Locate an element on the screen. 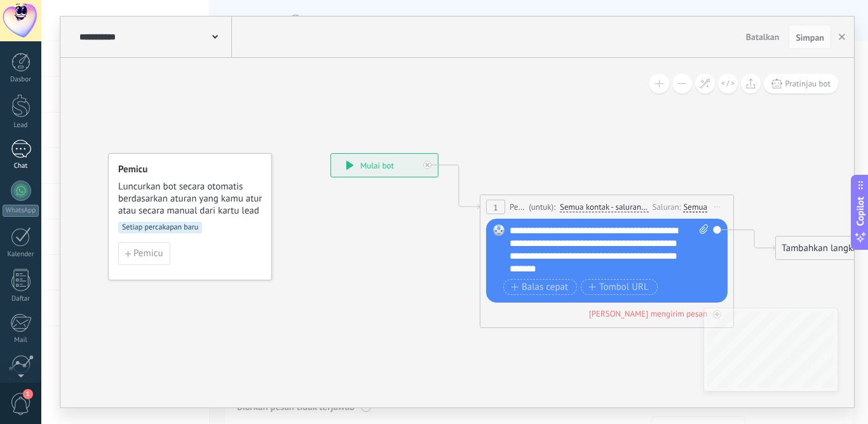 This screenshot has height=424, width=868. span: Tombol URL is located at coordinates (618, 287).